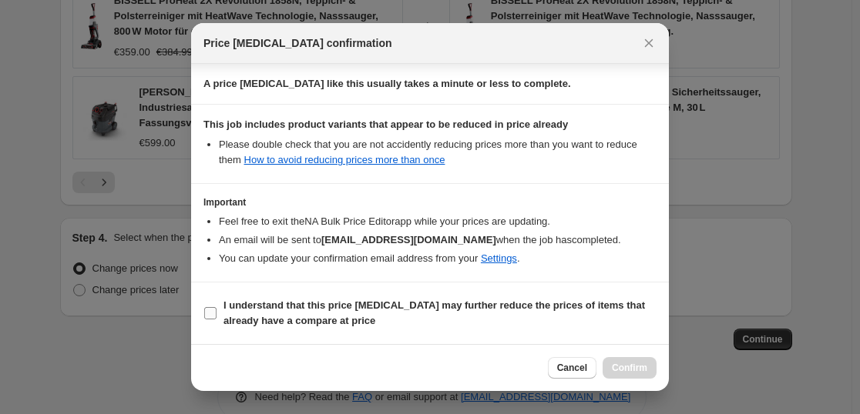  What do you see at coordinates (438, 240) in the screenshot?
I see `li: An email will be sent to when the job has completed .` at bounding box center [438, 240].